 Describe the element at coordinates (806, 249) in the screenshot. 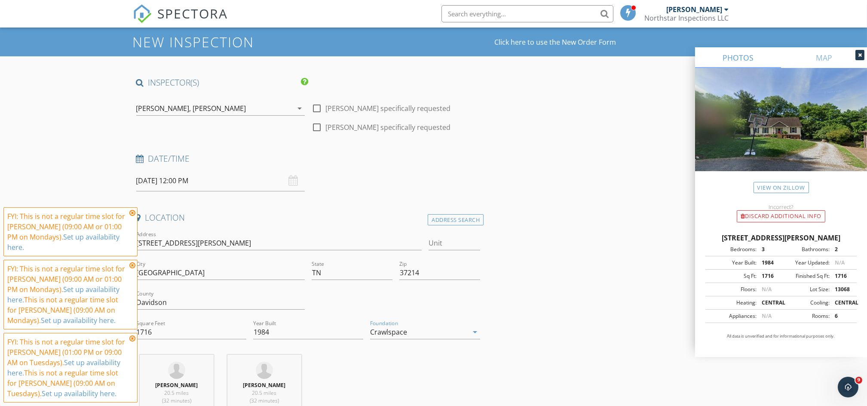

I see `div: Bathrooms:` at that location.